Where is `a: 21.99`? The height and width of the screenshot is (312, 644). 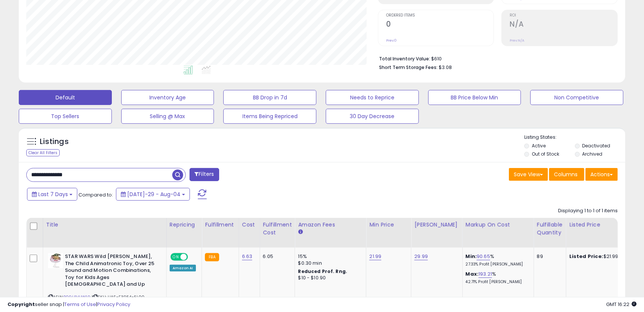 a: 21.99 is located at coordinates (375, 256).